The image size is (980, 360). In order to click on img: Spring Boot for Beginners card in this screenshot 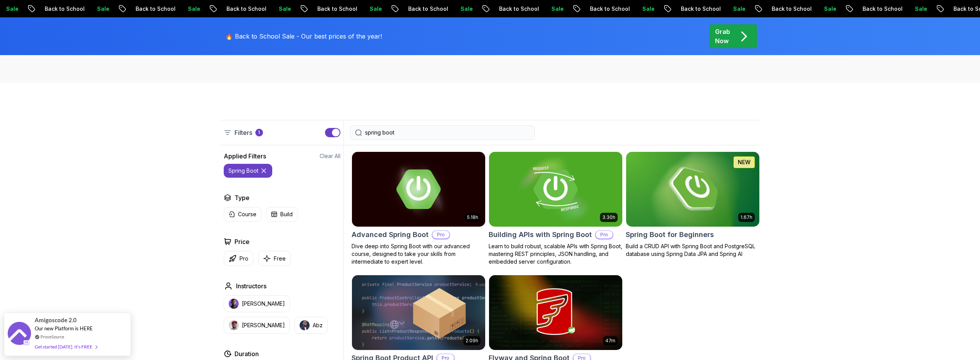, I will do `click(692, 189)`.